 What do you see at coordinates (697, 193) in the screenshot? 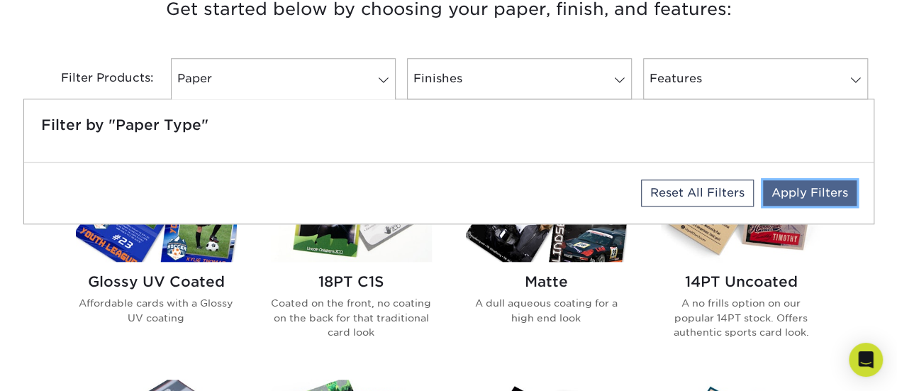
I see `a: Reset All Filters` at bounding box center [697, 193].